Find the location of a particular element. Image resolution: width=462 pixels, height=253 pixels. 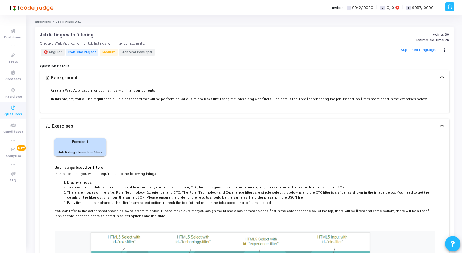

li: To show the job details in each job card like company name, position, role, CTC, technologies, lo... is located at coordinates (250, 187).